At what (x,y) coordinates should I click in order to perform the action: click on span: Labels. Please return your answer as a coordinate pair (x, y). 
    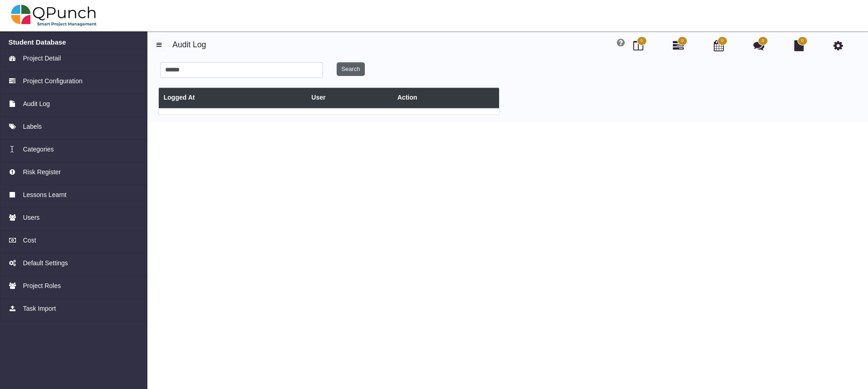
    Looking at the image, I should click on (32, 126).